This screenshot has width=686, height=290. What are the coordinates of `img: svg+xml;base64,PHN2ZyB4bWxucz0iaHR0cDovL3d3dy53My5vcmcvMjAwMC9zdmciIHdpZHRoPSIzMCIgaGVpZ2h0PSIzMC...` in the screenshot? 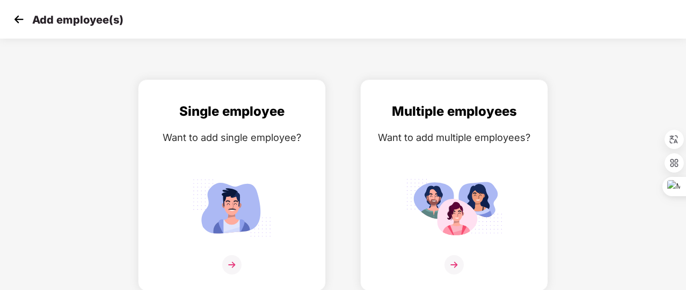 It's located at (19, 19).